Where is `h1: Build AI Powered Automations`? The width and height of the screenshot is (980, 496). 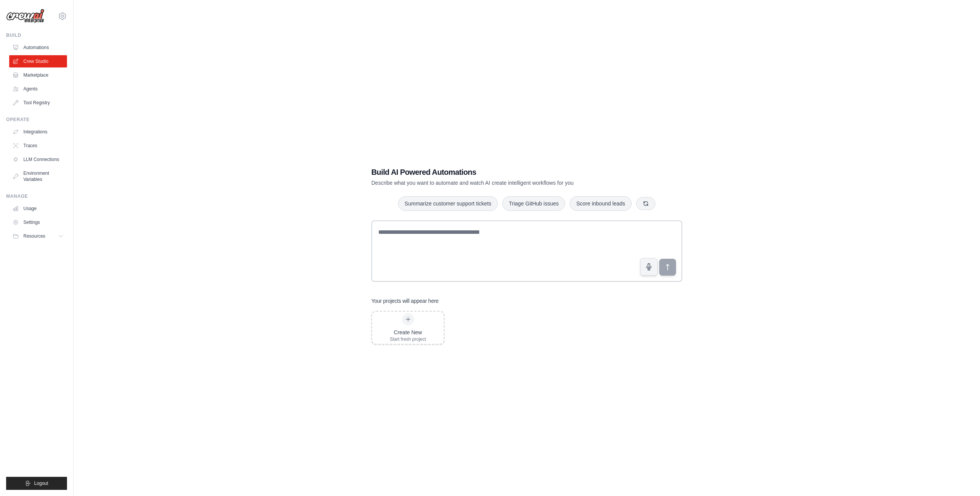 h1: Build AI Powered Automations is located at coordinates (500, 172).